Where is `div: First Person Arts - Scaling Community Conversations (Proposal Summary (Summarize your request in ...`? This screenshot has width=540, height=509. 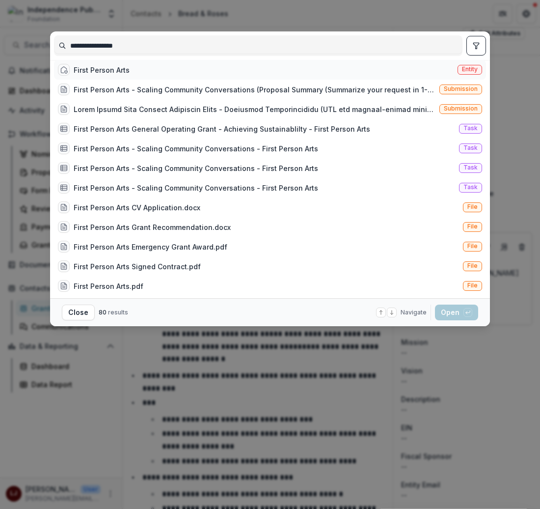 div: First Person Arts - Scaling Community Conversations (Proposal Summary (Summarize your request in ... is located at coordinates (254, 89).